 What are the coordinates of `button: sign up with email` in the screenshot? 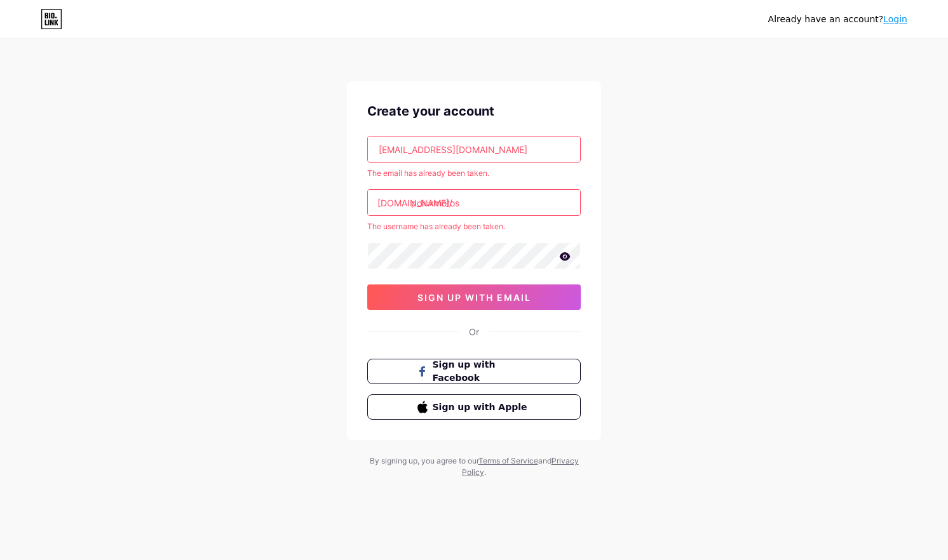 It's located at (474, 297).